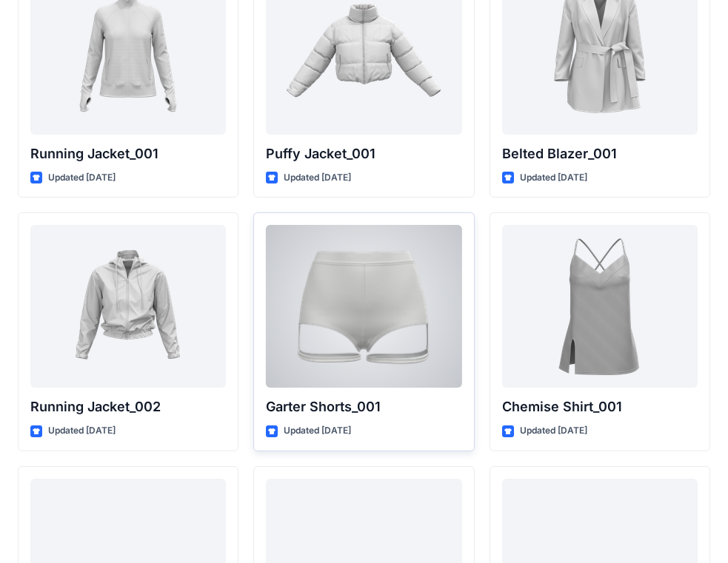 This screenshot has height=563, width=728. Describe the element at coordinates (363, 154) in the screenshot. I see `p: Puffy Jacket_001` at that location.